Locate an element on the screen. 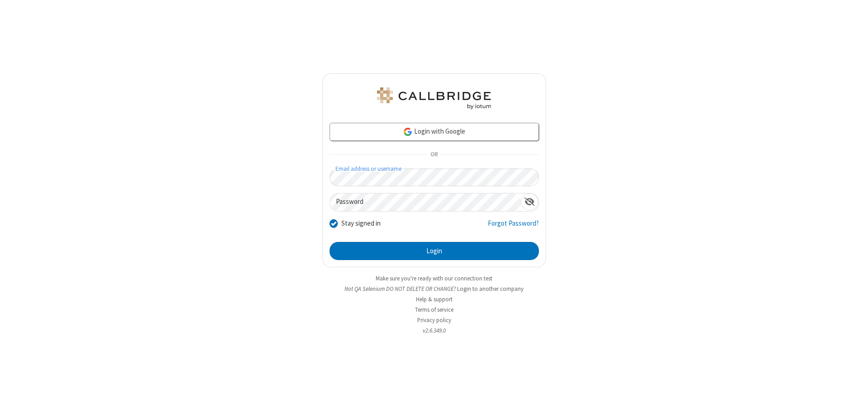  input: Password is located at coordinates (426, 202).